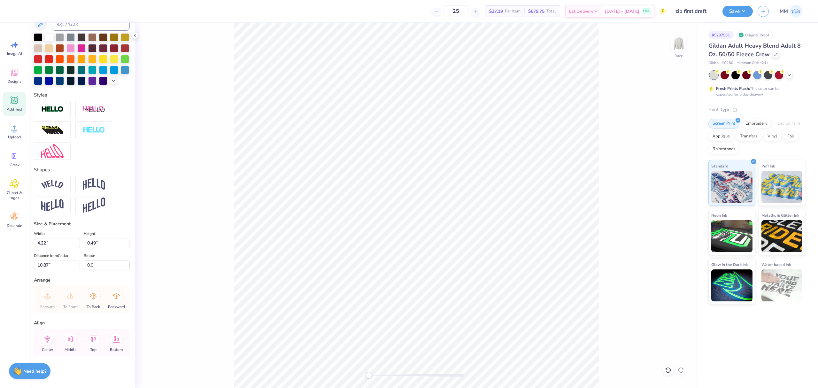 Image resolution: width=818 pixels, height=388 pixels. I want to click on span: # G180, so click(728, 63).